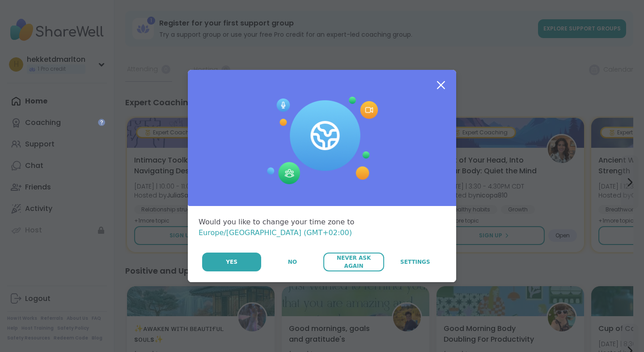  Describe the element at coordinates (231, 262) in the screenshot. I see `button: Yes` at that location.